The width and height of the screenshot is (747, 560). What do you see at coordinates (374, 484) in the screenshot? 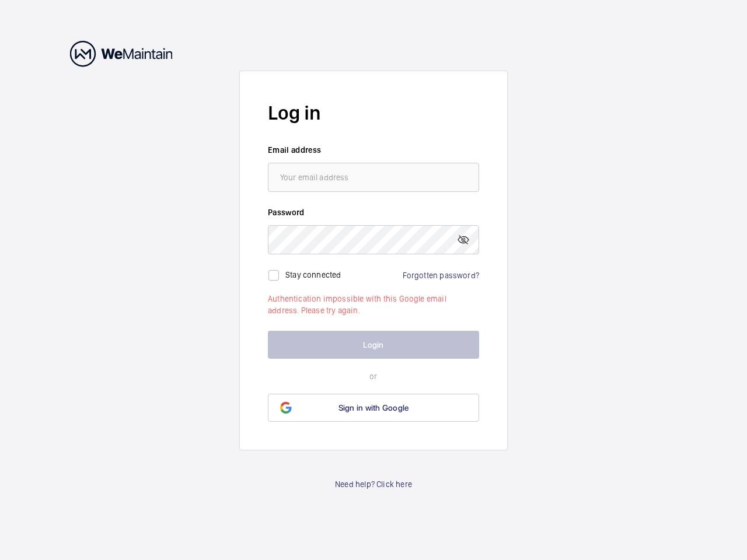
I see `a: Need help? Click here` at bounding box center [374, 484].